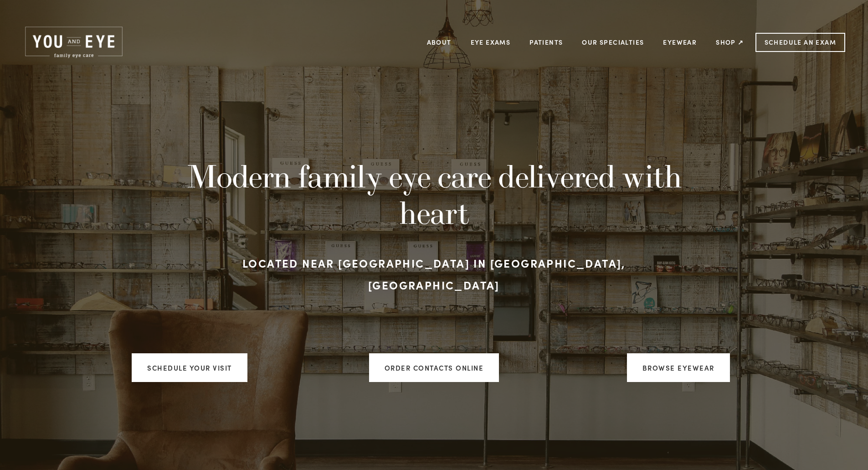 The width and height of the screenshot is (868, 470). What do you see at coordinates (434, 368) in the screenshot?
I see `a: ORDER CONTACTS ONLINE` at bounding box center [434, 368].